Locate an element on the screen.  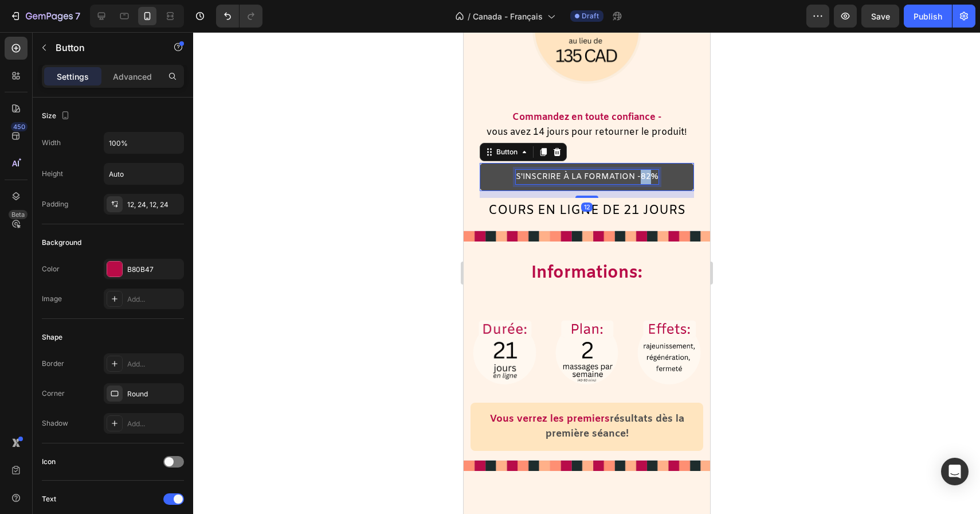
p: 7 is located at coordinates (77, 16).